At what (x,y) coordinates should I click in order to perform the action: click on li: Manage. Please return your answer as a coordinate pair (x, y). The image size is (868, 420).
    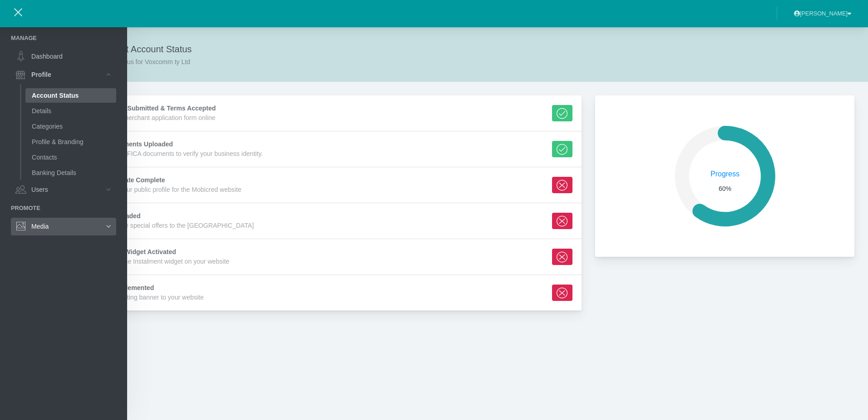
    Looking at the image, I should click on (64, 37).